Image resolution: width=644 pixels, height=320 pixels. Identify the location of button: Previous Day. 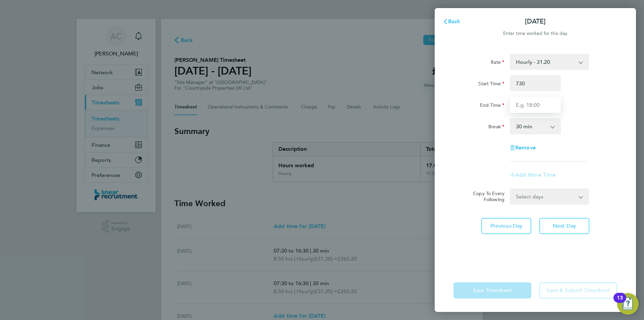
(506, 226).